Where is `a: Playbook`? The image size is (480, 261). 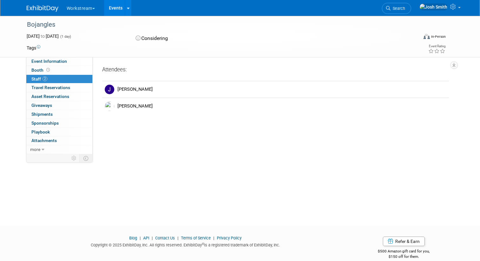 a: Playbook is located at coordinates (59, 132).